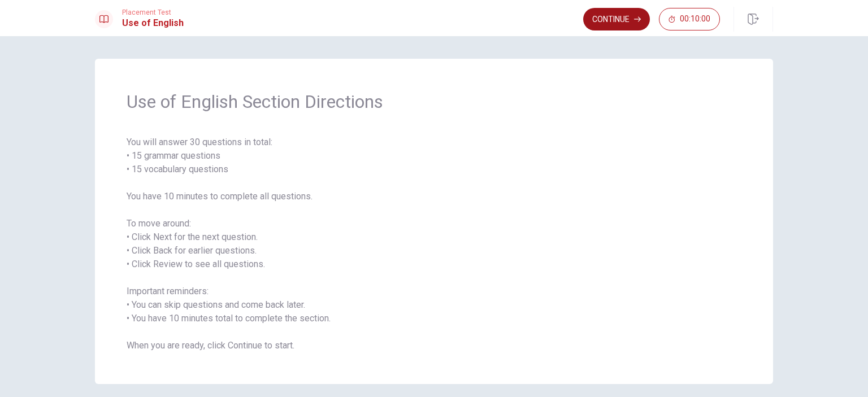 This screenshot has width=868, height=397. I want to click on span: Placement Test, so click(152, 12).